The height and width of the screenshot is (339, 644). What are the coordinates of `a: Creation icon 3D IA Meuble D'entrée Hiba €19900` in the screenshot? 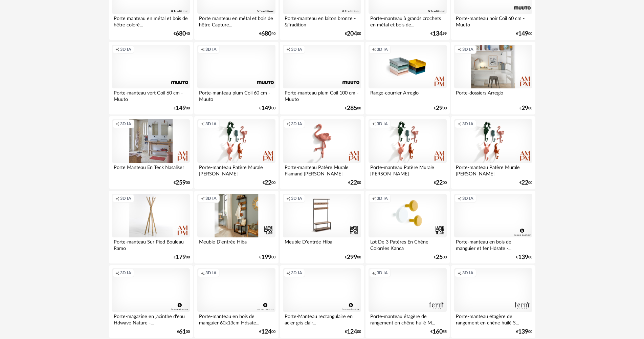 It's located at (236, 227).